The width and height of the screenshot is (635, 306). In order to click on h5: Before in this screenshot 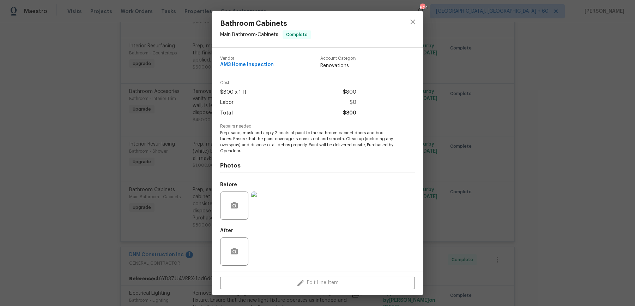, I will do `click(229, 185)`.